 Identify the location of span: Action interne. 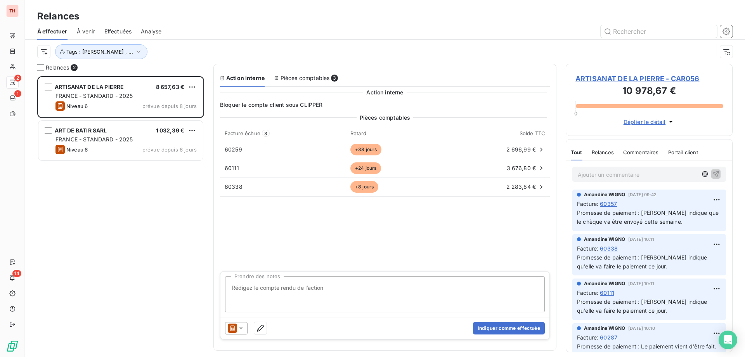
(384, 92).